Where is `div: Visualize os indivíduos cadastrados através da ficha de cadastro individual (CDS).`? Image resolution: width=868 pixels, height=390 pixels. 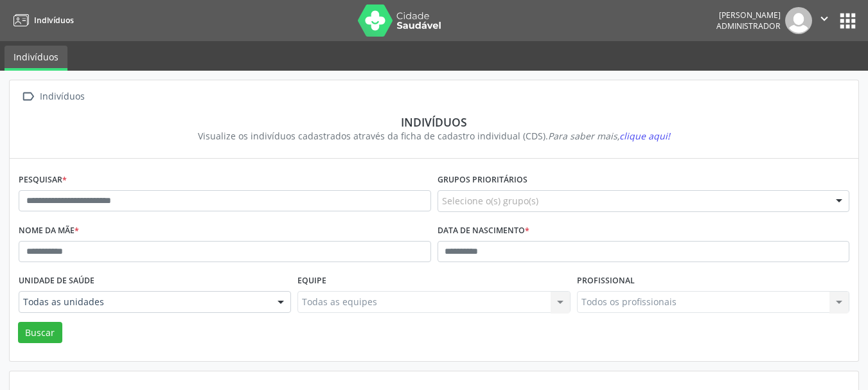 div: Visualize os indivíduos cadastrados através da ficha de cadastro individual (CDS). is located at coordinates (433, 135).